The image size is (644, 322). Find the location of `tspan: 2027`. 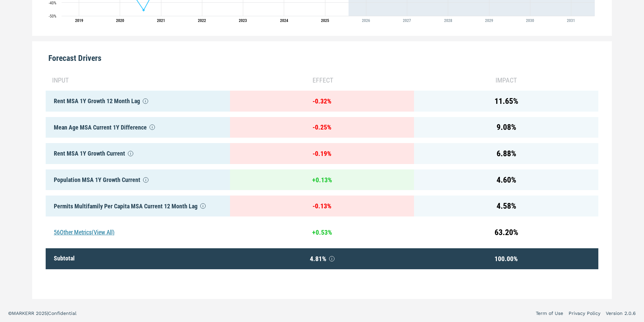

tspan: 2027 is located at coordinates (407, 21).